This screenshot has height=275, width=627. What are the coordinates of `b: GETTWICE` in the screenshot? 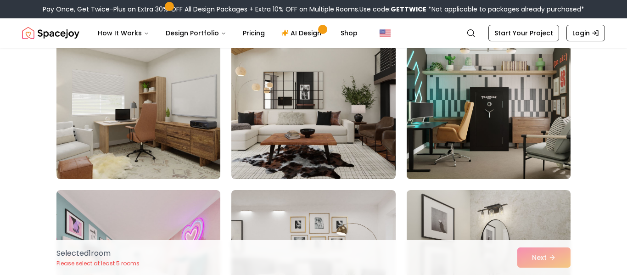 It's located at (408, 9).